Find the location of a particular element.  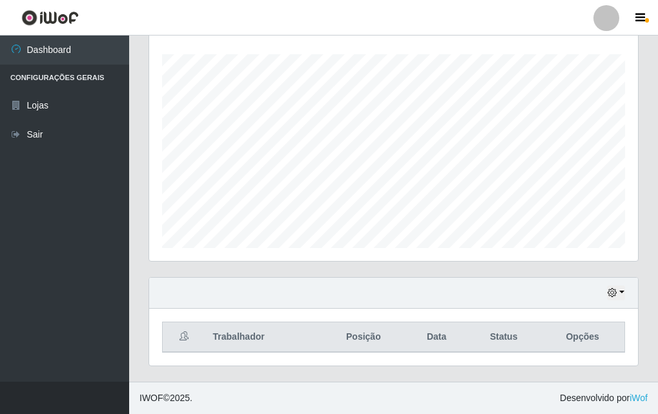

th: Trabalhador is located at coordinates (263, 337).